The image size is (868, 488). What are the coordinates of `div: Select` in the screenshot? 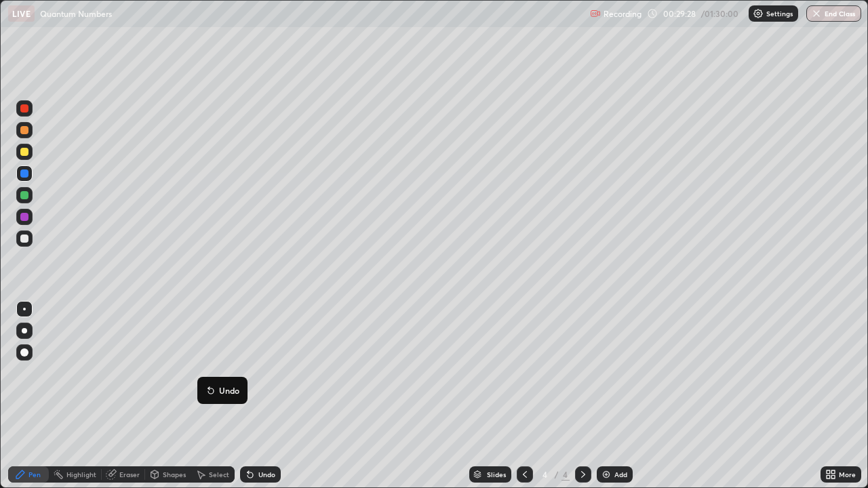 It's located at (219, 474).